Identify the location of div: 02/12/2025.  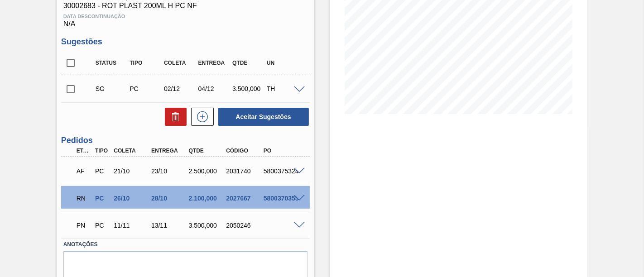
(180, 88).